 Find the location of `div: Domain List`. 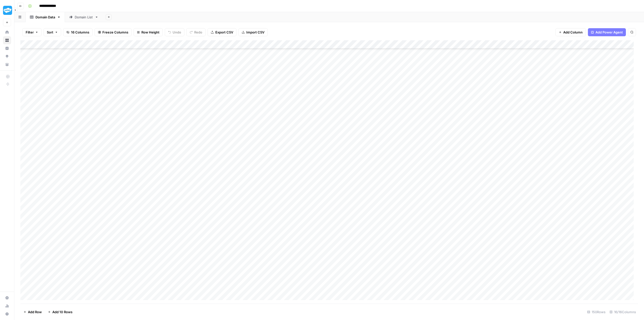

div: Domain List is located at coordinates (84, 17).